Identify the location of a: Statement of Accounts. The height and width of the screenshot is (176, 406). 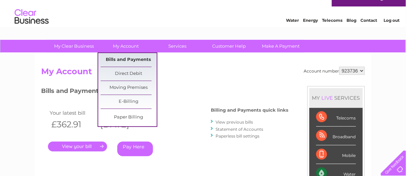
(239, 129).